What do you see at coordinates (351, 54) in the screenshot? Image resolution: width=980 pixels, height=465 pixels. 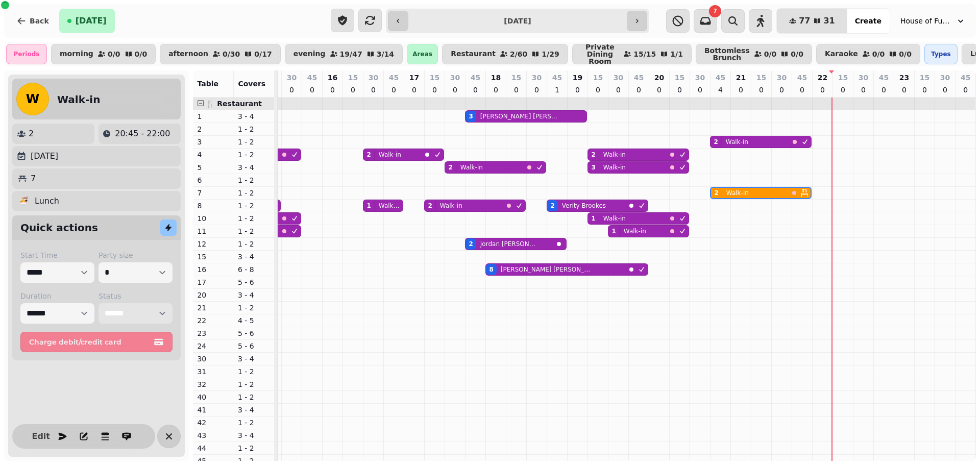 I see `p: 19 / 47` at bounding box center [351, 54].